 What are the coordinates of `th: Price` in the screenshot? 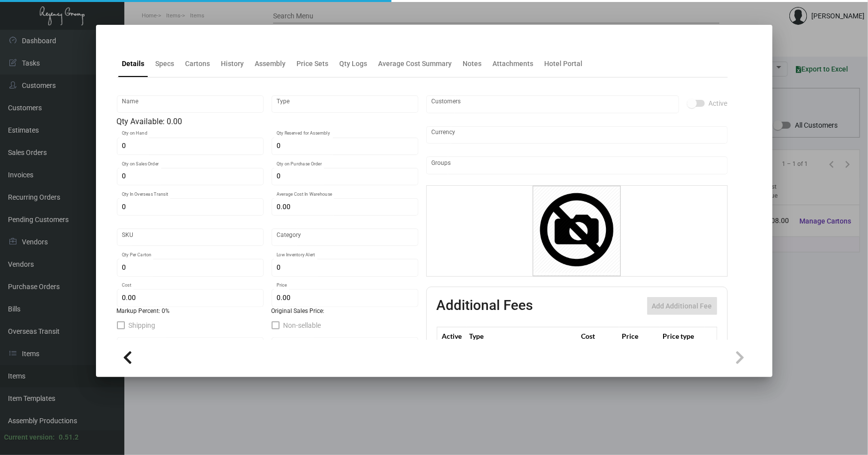 It's located at (639, 336).